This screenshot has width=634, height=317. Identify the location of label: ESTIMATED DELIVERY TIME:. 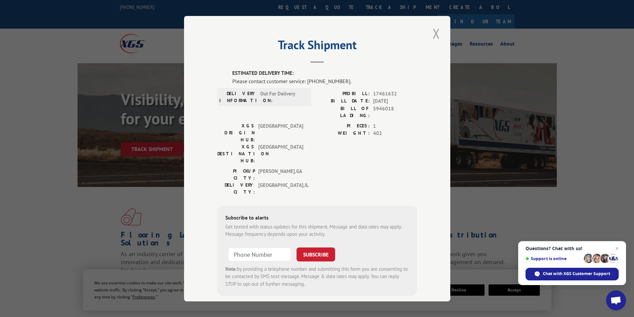
(324, 73).